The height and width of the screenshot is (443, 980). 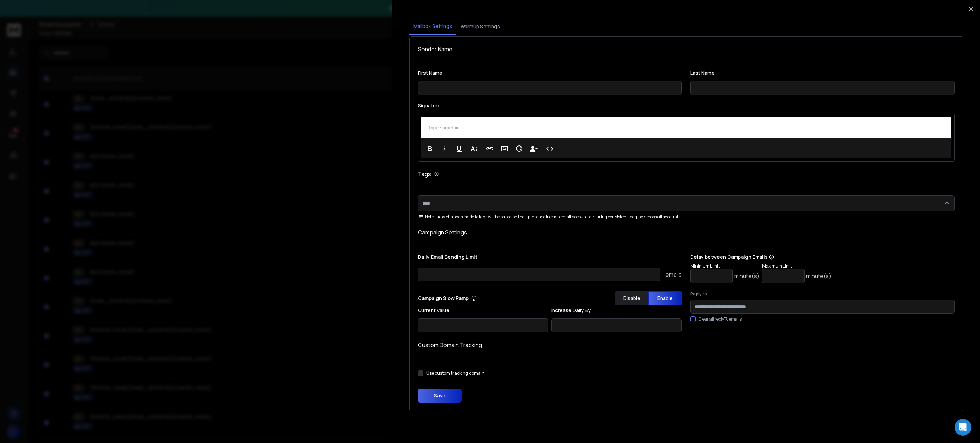 I want to click on button: More Text, so click(x=474, y=149).